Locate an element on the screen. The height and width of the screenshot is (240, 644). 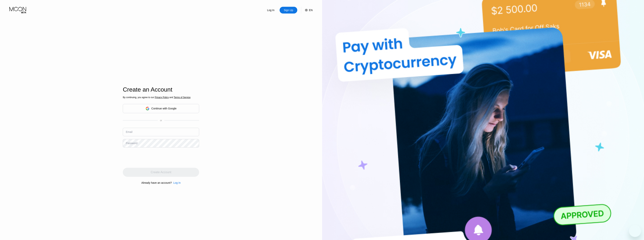
div: Email is located at coordinates (129, 132).